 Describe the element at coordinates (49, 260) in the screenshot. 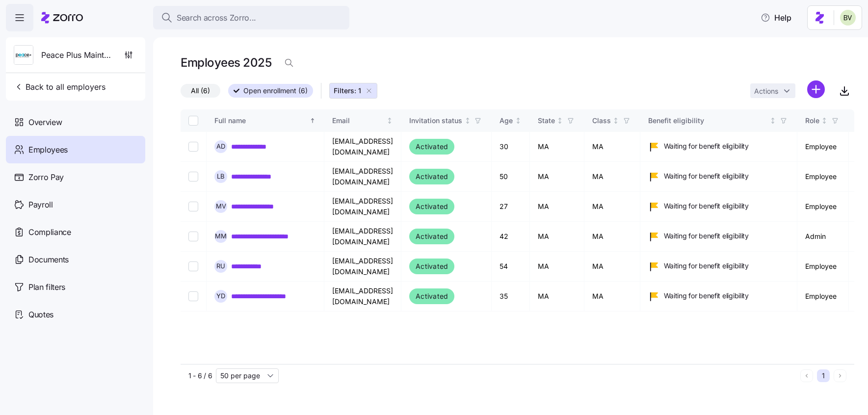

I see `span: Documents` at that location.